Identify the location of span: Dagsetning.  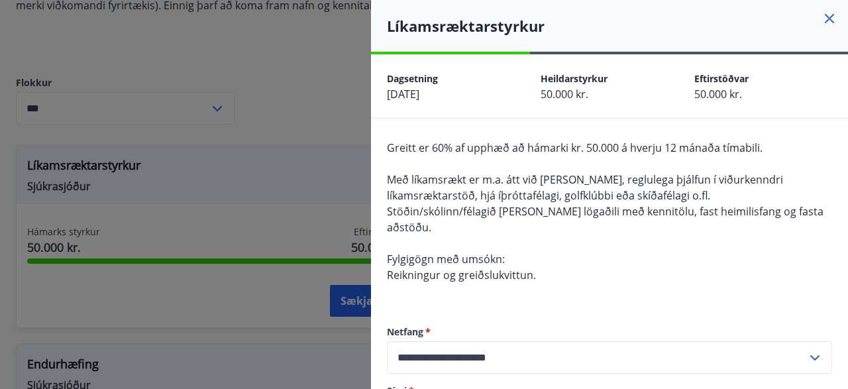
(412, 78).